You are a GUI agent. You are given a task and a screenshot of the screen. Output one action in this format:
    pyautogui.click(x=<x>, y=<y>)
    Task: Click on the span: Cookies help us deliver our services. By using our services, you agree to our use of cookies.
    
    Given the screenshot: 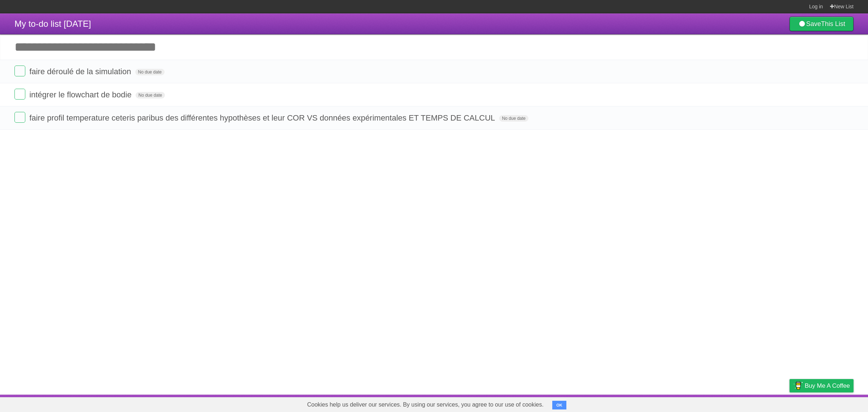 What is the action you would take?
    pyautogui.click(x=425, y=405)
    